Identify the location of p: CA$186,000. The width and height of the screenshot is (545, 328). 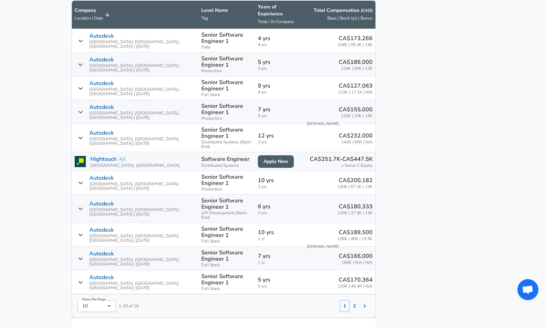
(356, 62).